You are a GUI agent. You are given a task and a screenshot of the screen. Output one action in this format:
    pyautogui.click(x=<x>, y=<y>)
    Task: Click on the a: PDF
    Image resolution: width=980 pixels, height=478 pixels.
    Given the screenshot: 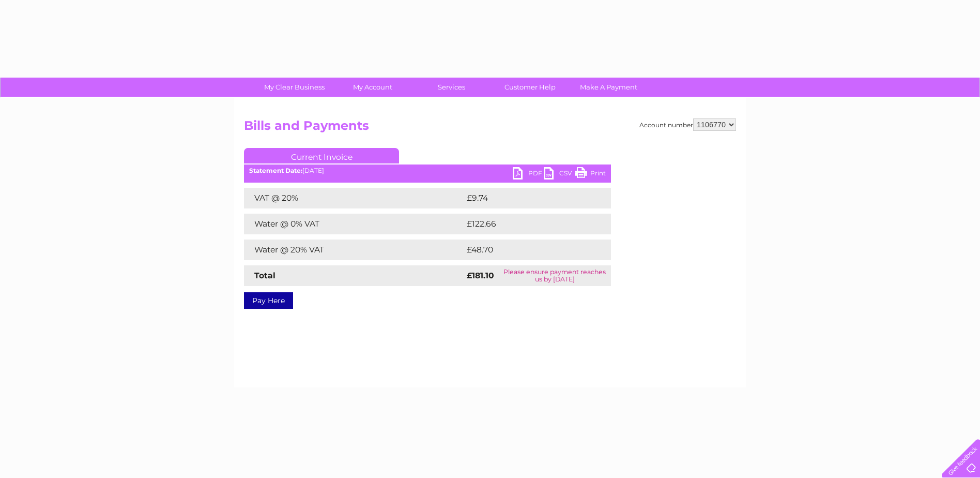 What is the action you would take?
    pyautogui.click(x=528, y=174)
    